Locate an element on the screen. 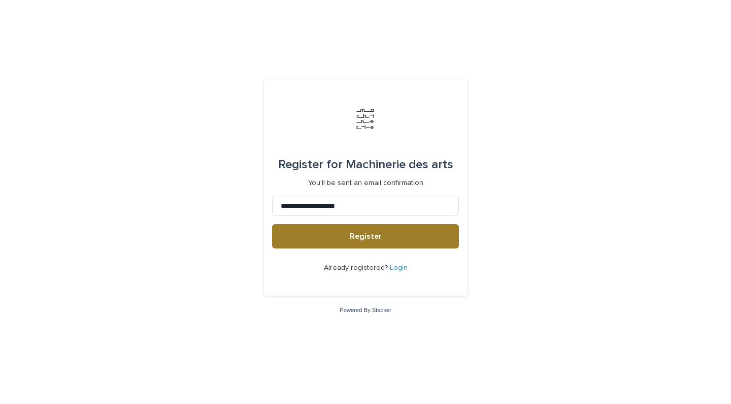  button: Register is located at coordinates (366, 236).